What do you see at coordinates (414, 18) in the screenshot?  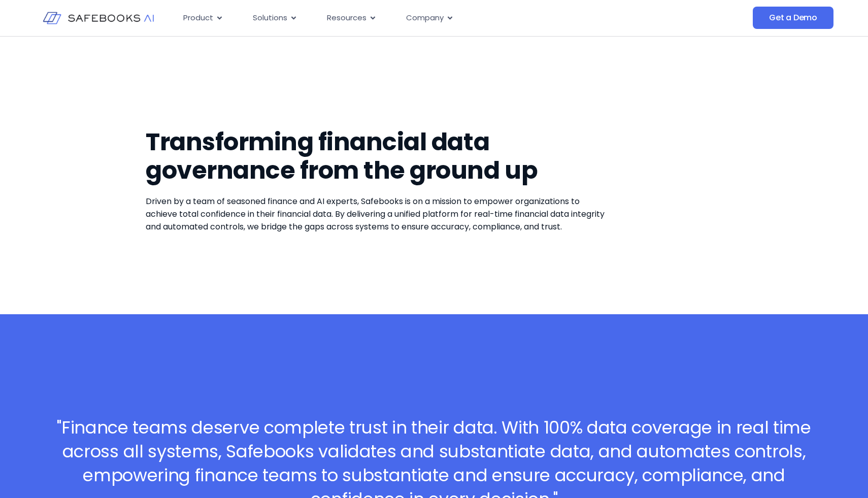 I see `nav: Menu` at bounding box center [414, 18].